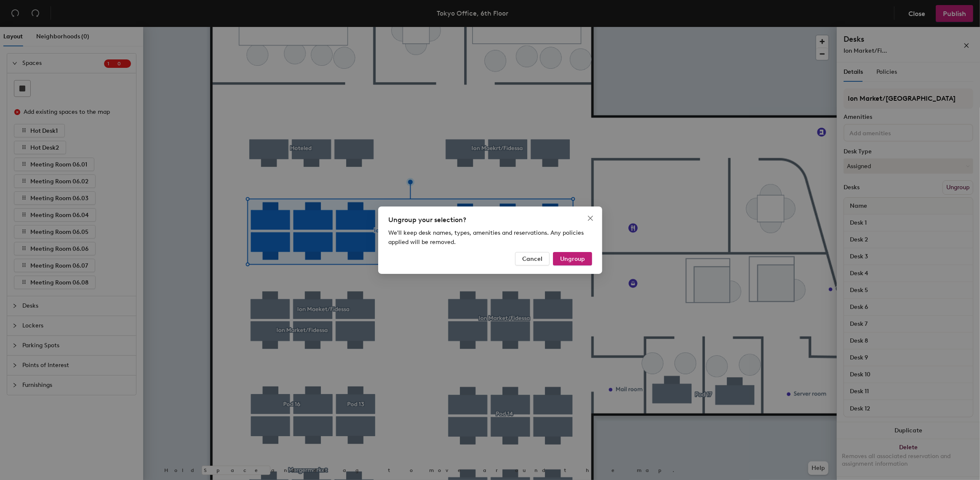 This screenshot has width=980, height=480. Describe the element at coordinates (590, 218) in the screenshot. I see `span: close` at that location.